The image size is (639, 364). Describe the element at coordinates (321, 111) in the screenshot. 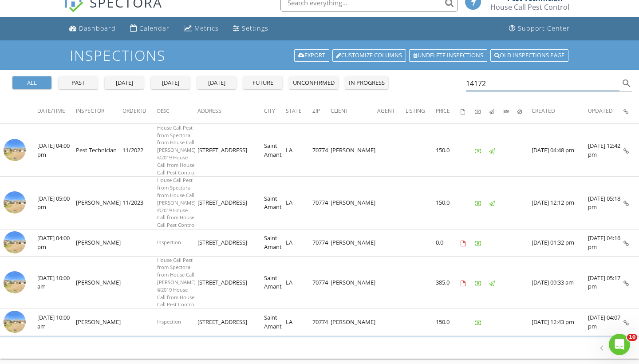

I see `th: Zip: Not sorted.` at that location.